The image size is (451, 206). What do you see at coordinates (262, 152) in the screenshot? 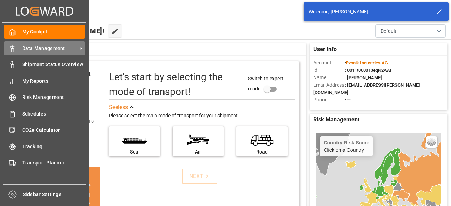
I see `div: Road` at bounding box center [262, 152].